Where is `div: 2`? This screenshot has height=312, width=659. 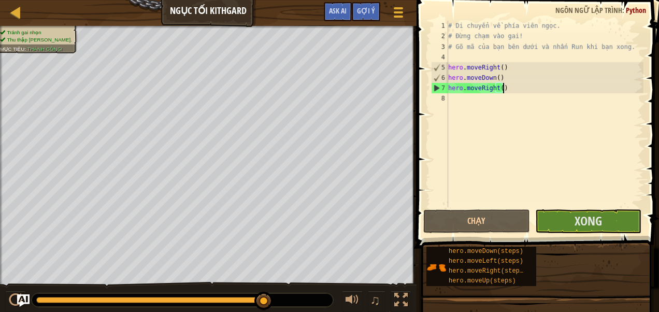 div: 2 is located at coordinates (439, 36).